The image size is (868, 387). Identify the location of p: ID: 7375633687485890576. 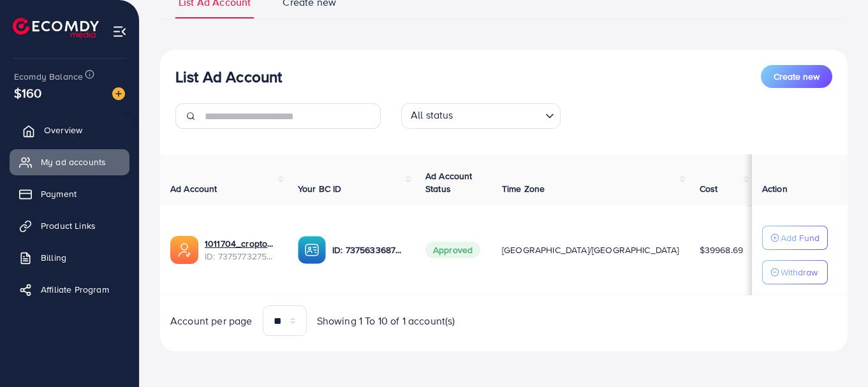
(369, 250).